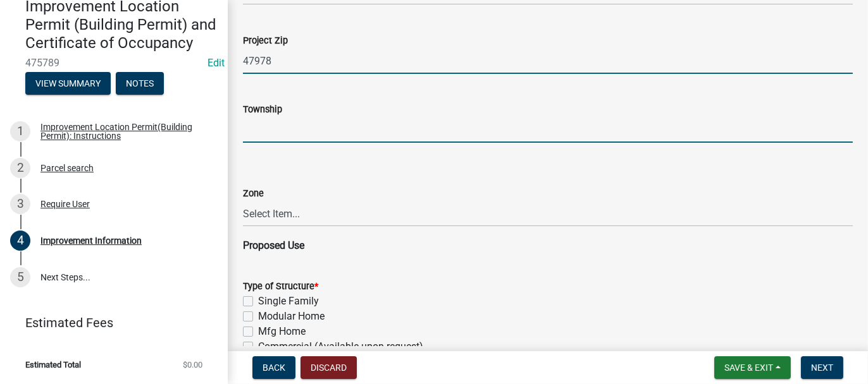 The height and width of the screenshot is (384, 868). Describe the element at coordinates (124, 132) in the screenshot. I see `div: Improvement Location Permit(Building Permit): Instructions` at that location.